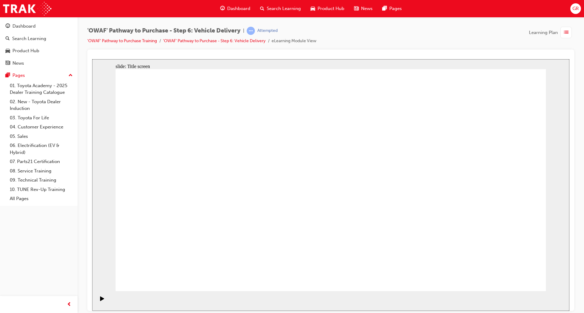 Image resolution: width=584 pixels, height=313 pixels. What do you see at coordinates (24, 26) in the screenshot?
I see `div: Dashboard` at bounding box center [24, 26].